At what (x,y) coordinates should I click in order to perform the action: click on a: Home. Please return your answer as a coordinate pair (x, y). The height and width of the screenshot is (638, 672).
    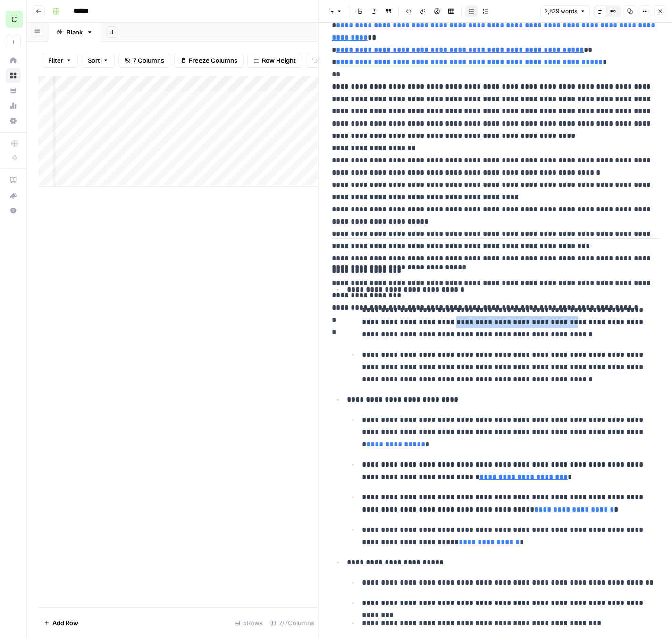
    Looking at the image, I should click on (13, 60).